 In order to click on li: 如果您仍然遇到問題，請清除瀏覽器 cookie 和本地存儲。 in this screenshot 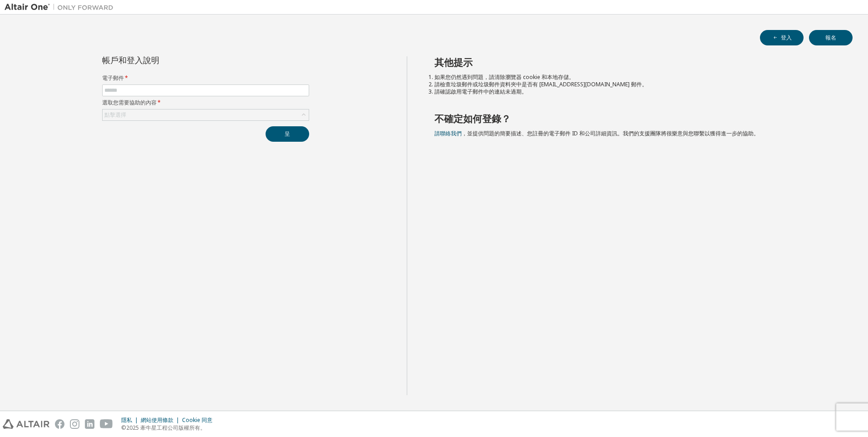, I will do `click(636, 77)`.